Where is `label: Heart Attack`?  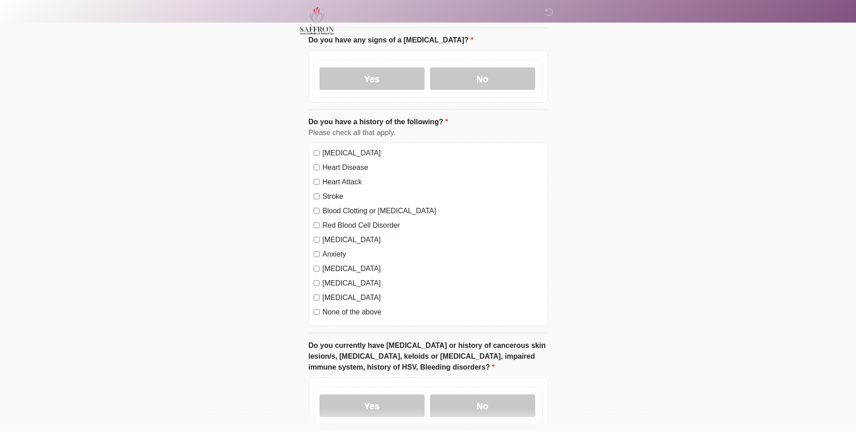 label: Heart Attack is located at coordinates (433, 182).